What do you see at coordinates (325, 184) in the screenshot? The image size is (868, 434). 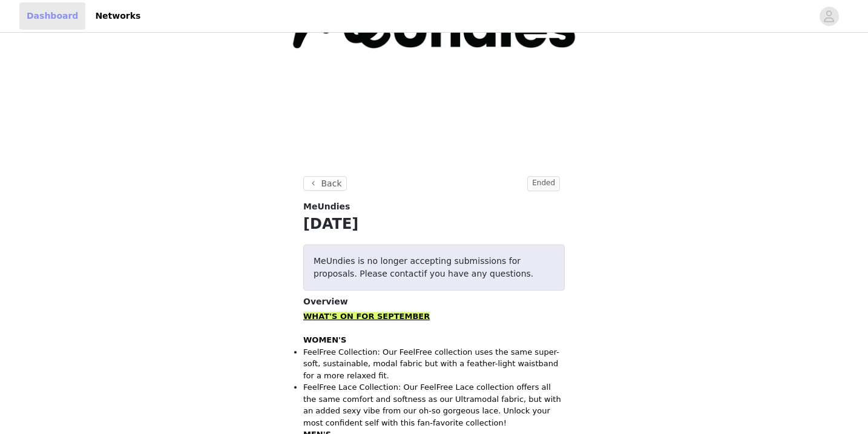 I see `button: Back` at bounding box center [325, 184].